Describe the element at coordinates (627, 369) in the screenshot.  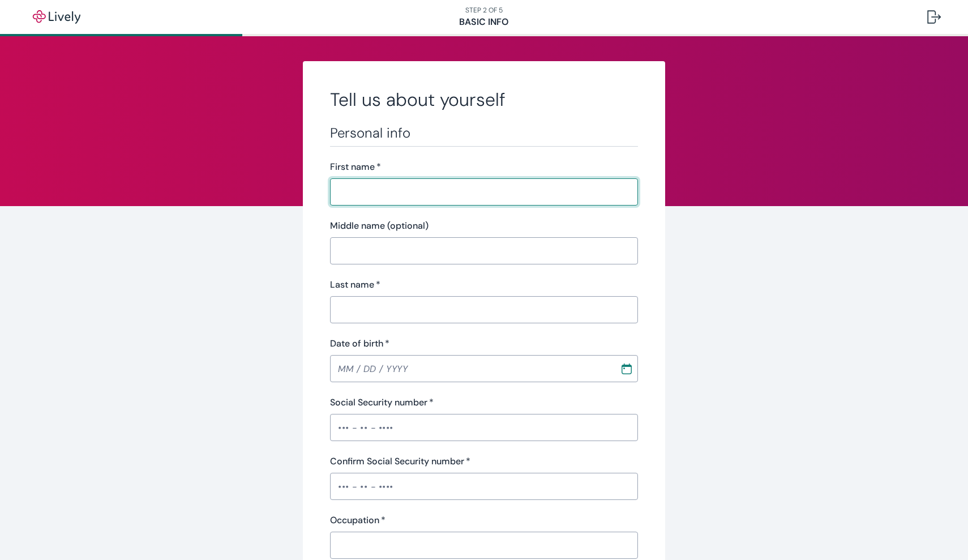
I see `svg: Calendar` at that location.